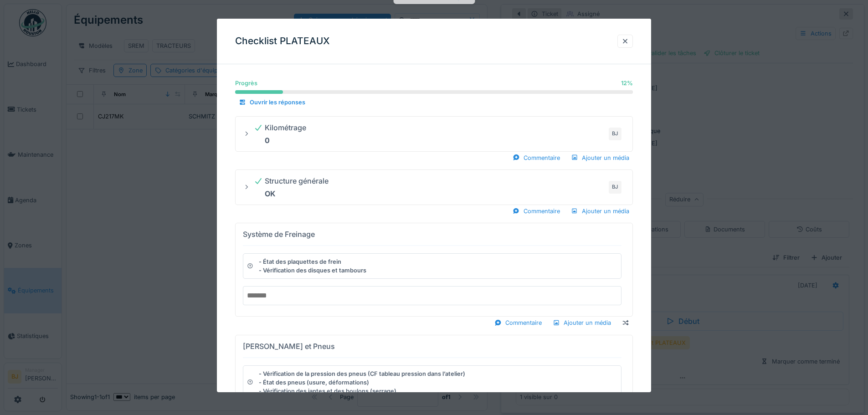 The height and width of the screenshot is (415, 868). Describe the element at coordinates (291, 187) in the screenshot. I see `div: Structure générale` at that location.